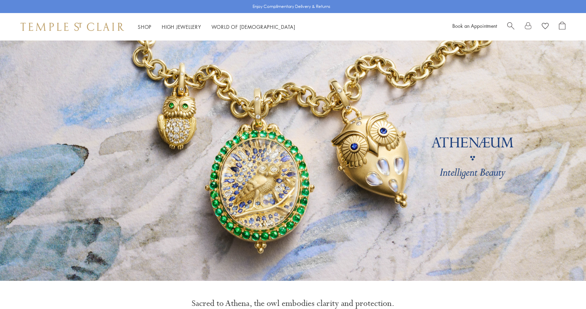 The width and height of the screenshot is (586, 309). What do you see at coordinates (217, 27) in the screenshot?
I see `nav: Main navigation` at bounding box center [217, 27].